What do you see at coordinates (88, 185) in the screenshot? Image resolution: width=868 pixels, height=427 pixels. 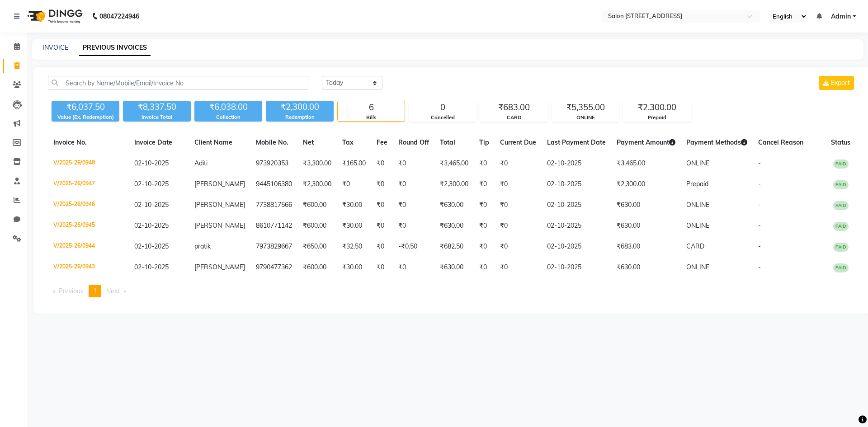 I see `td: V/2025-26/0947` at bounding box center [88, 185].